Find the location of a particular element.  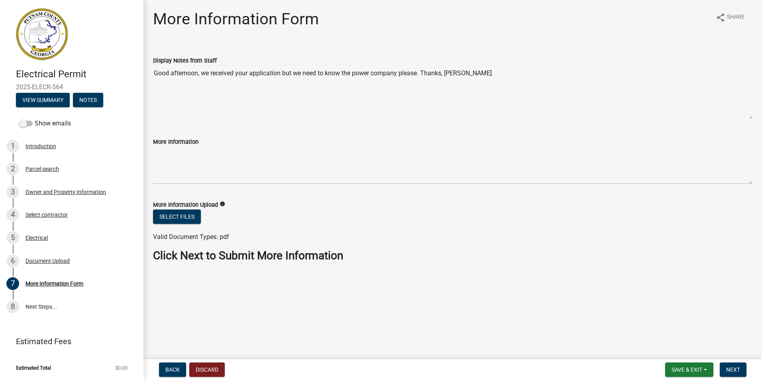

div: More Information Form is located at coordinates (54, 284).